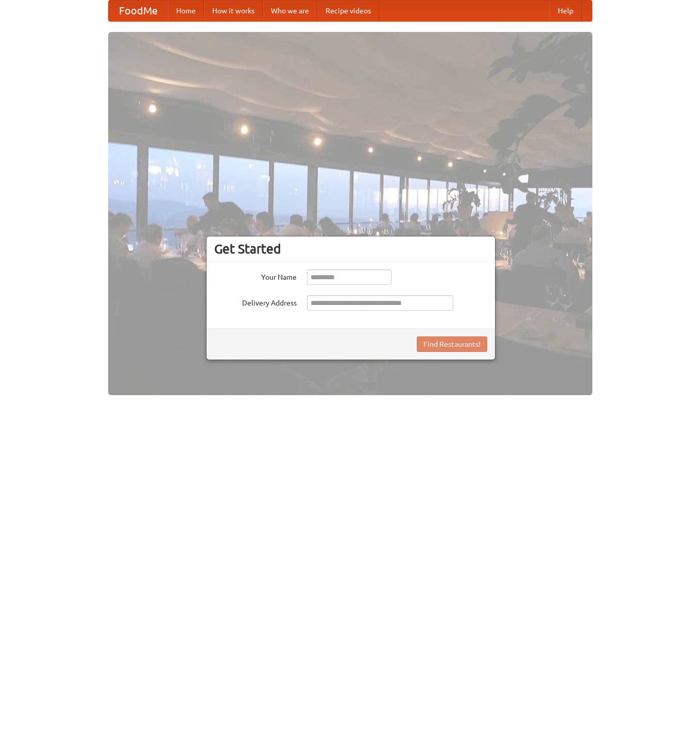 This screenshot has width=700, height=729. I want to click on h3: Get Started, so click(351, 249).